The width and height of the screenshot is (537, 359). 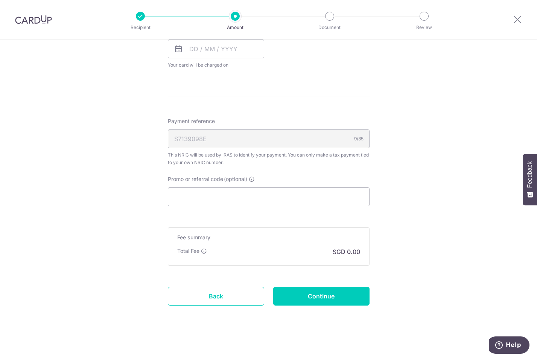 I want to click on input: Continue, so click(x=321, y=296).